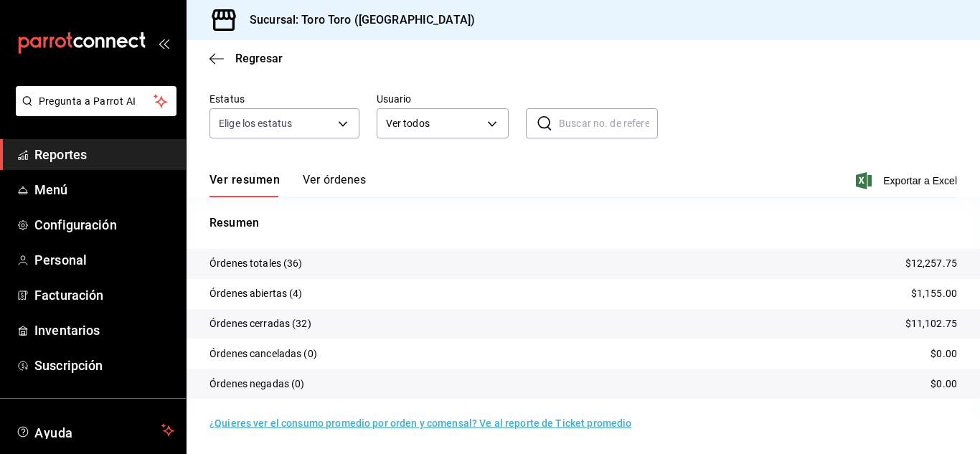  I want to click on span: Ver todos, so click(434, 123).